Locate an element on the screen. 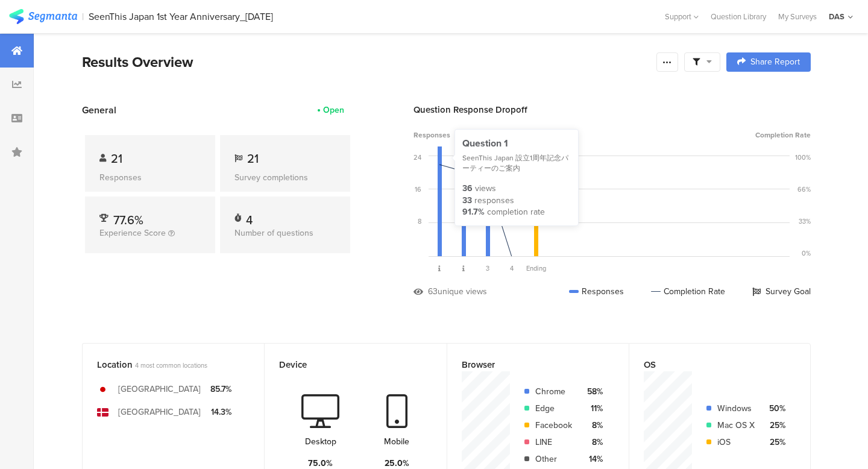 This screenshot has width=868, height=469. div: Location is located at coordinates (164, 365).